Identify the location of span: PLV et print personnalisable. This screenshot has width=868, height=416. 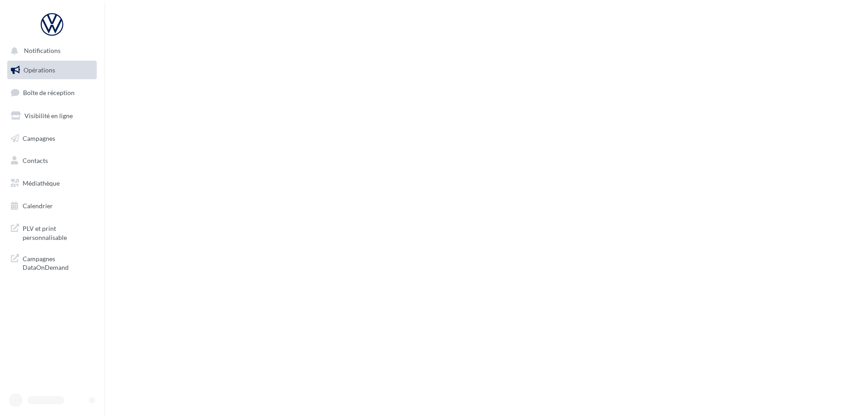
(58, 232).